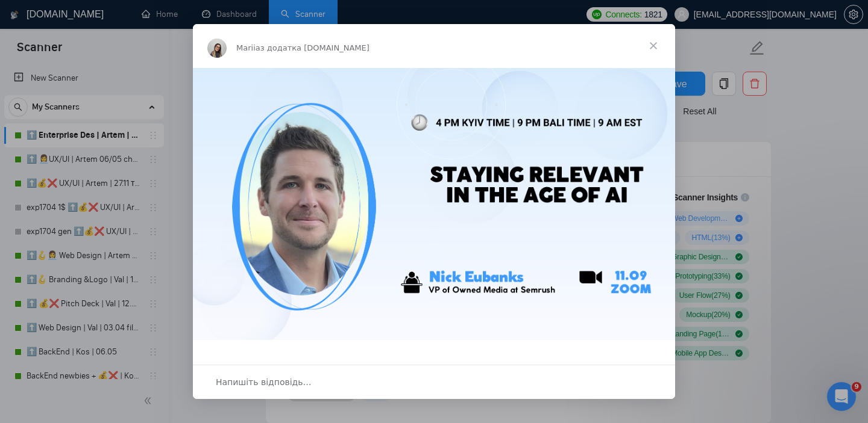 The image size is (868, 423). I want to click on span: Mariia, so click(248, 47).